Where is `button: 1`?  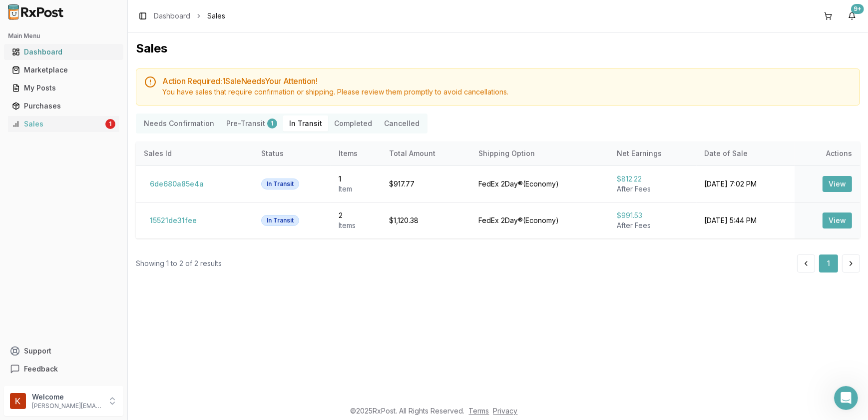 button: 1 is located at coordinates (829, 263).